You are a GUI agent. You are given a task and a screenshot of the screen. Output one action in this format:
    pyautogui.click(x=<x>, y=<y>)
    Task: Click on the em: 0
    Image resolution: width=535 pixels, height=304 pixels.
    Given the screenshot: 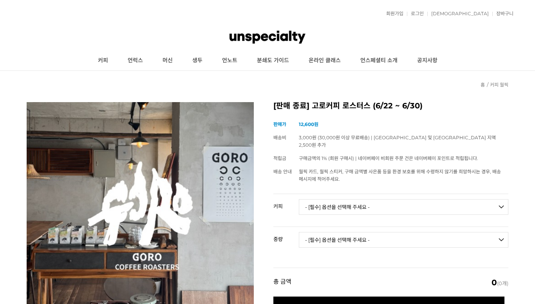 What is the action you would take?
    pyautogui.click(x=494, y=283)
    